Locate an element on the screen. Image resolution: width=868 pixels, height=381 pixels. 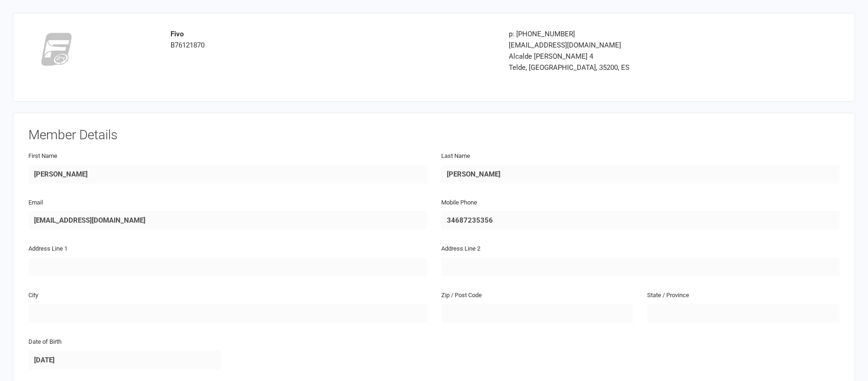
label: Email is located at coordinates (35, 203).